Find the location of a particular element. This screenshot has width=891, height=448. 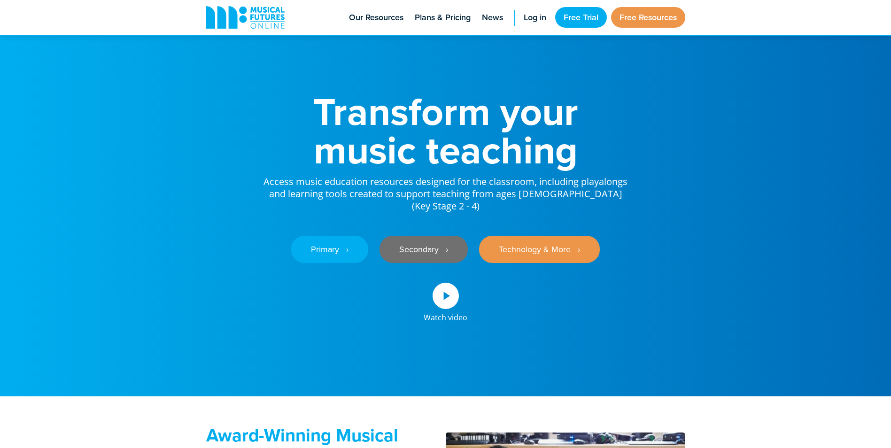

span: Our Resources is located at coordinates (376, 17).